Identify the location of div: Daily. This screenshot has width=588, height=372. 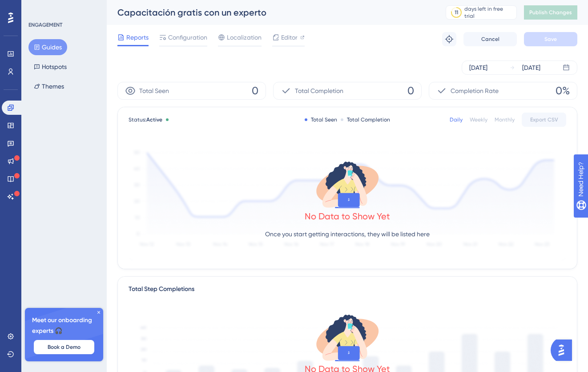
(456, 119).